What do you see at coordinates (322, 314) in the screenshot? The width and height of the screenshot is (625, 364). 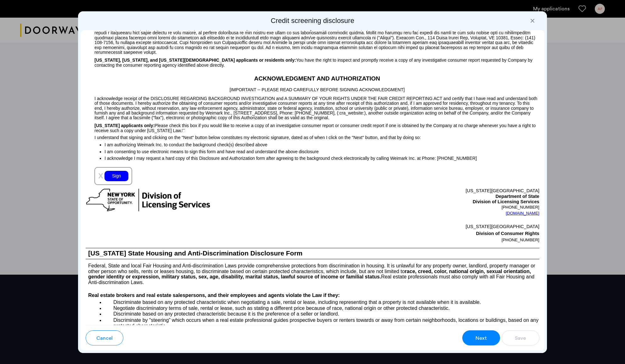 I see `p: Discriminate based on any protected characteristic because it is the preference of a seller or la...` at bounding box center [322, 314].